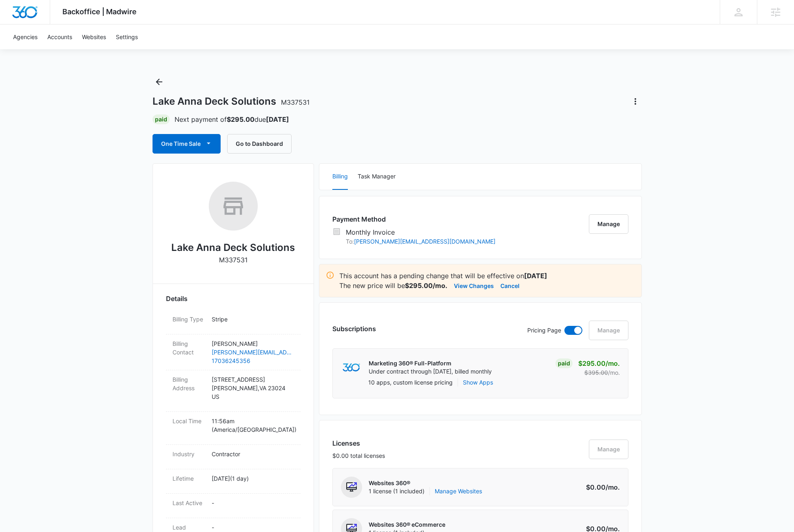  I want to click on strong: $295.00/mo., so click(426, 286).